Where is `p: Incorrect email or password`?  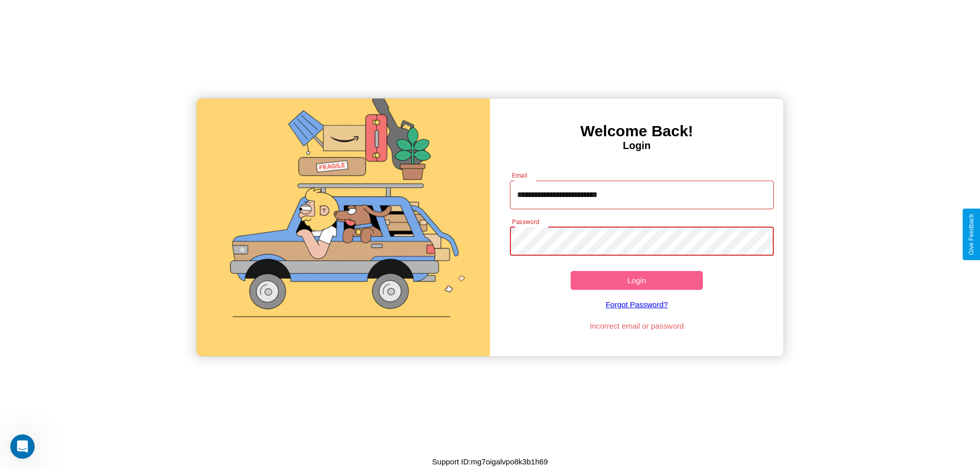 p: Incorrect email or password is located at coordinates (637, 326).